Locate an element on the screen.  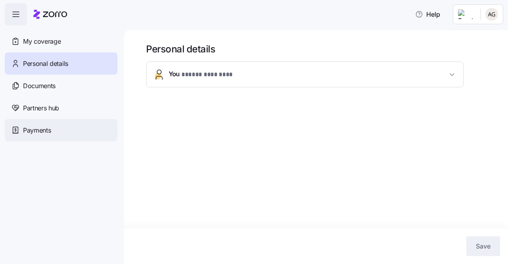
h1: Personal details is located at coordinates (322, 49).